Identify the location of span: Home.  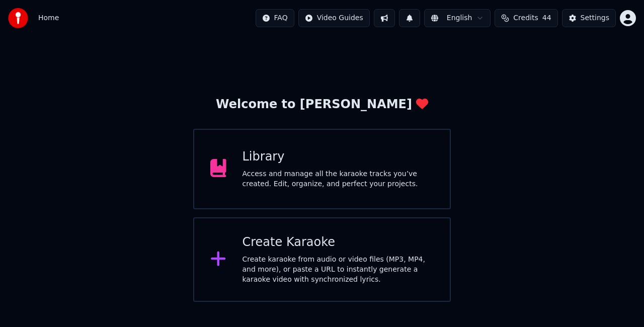
(49, 18).